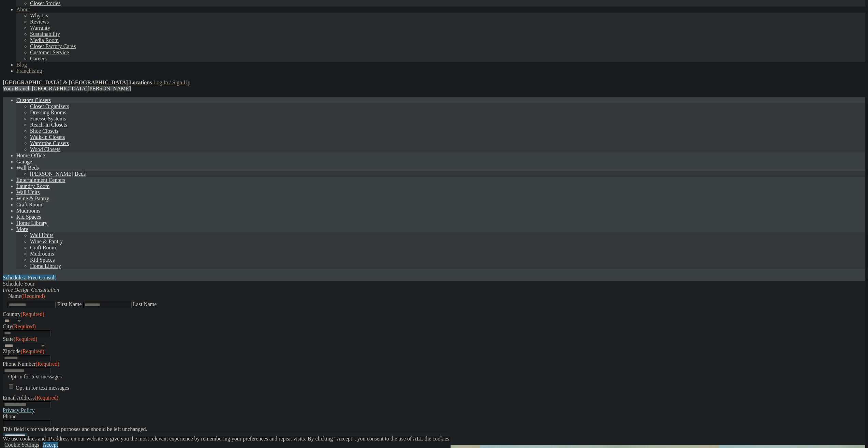 This screenshot has height=448, width=868. What do you see at coordinates (53, 46) in the screenshot?
I see `a: Closet Factory Cares` at bounding box center [53, 46].